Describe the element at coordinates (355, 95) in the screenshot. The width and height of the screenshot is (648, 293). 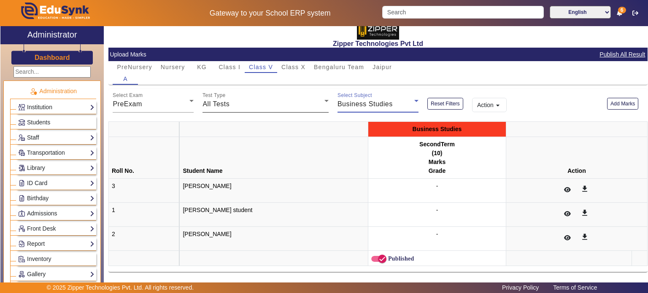
I see `mat-label: Select Subject` at that location.